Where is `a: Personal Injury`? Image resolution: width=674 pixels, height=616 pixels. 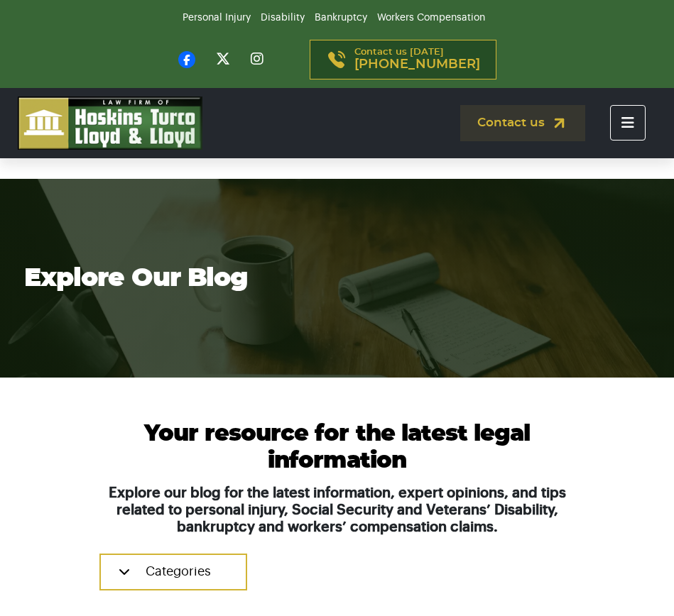 a: Personal Injury is located at coordinates (216, 17).